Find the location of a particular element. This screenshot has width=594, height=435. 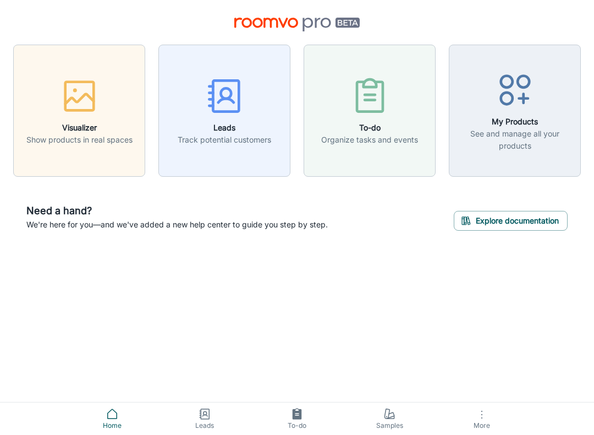

h6: Need a hand? is located at coordinates (177, 211).